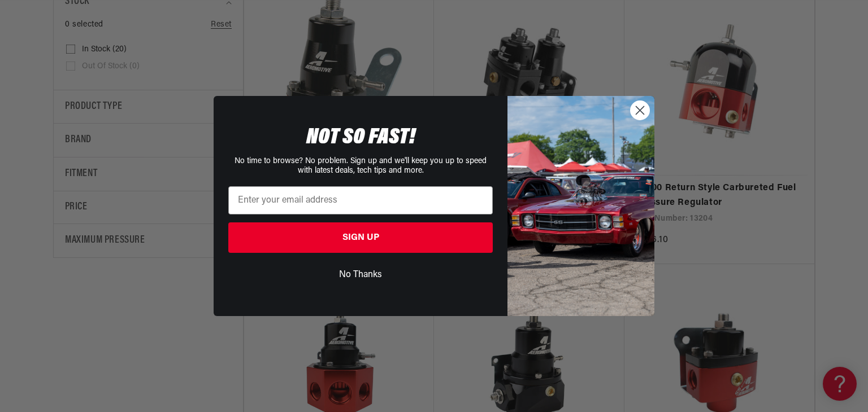 This screenshot has width=868, height=412. Describe the element at coordinates (361, 166) in the screenshot. I see `span: No time to browse? No problem. Sign up and we'll keep you up to speed with latest deals, tech tip...` at that location.